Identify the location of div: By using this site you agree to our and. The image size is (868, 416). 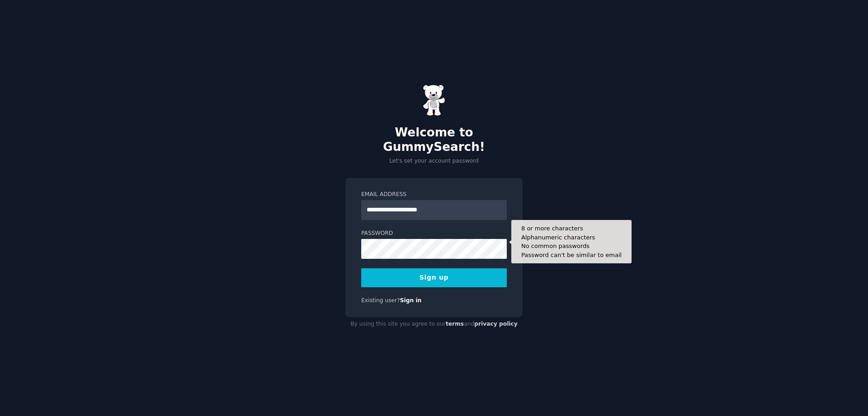
(434, 325).